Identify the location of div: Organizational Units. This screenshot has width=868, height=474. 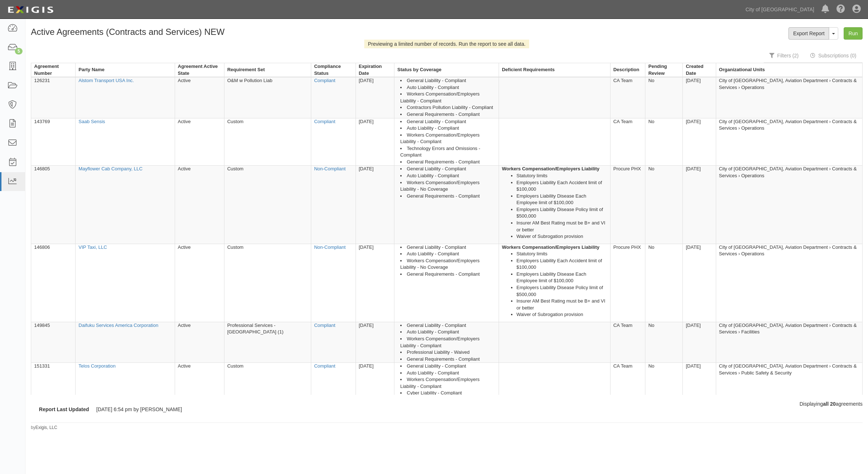
(742, 70).